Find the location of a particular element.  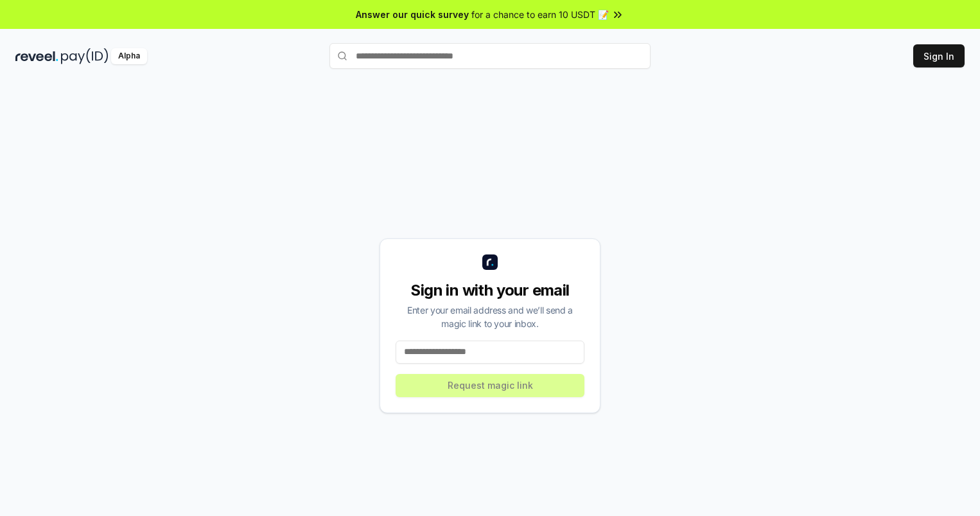

img: reveel_dark is located at coordinates (36, 56).